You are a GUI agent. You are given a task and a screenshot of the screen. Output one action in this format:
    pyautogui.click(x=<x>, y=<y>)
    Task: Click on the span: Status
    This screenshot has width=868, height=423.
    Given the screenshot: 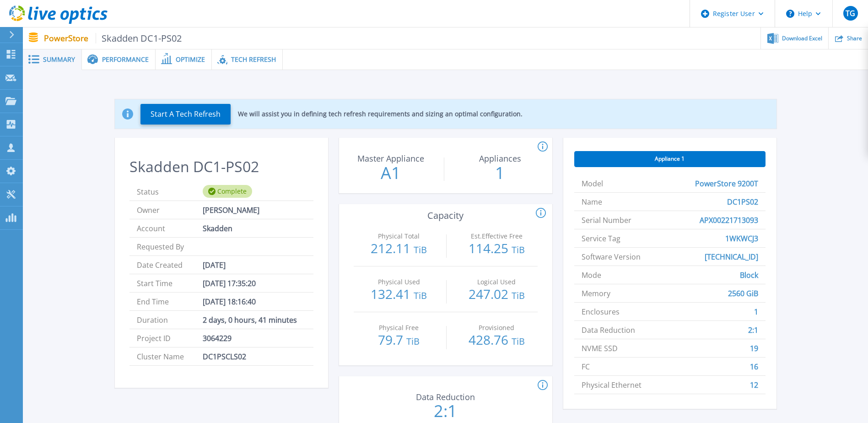 What is the action you would take?
    pyautogui.click(x=170, y=192)
    